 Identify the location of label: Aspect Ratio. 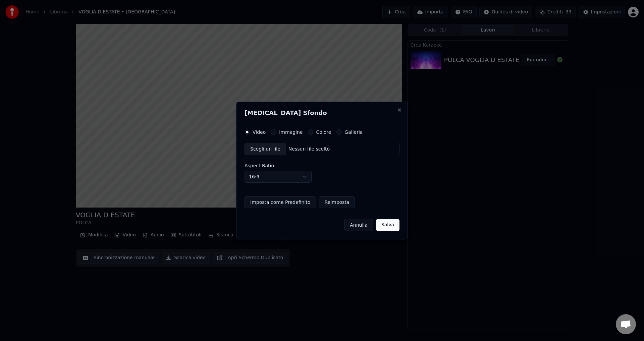
(322, 165).